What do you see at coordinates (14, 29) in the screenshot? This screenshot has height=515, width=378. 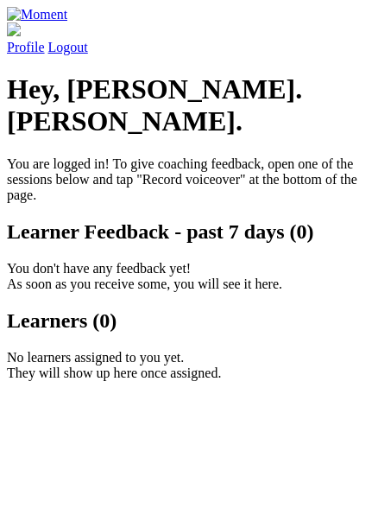 I see `img: default_avatar-b4e2223d03051bc43aaaccfb402a43260a3f17acc7fafc1603fdf008d6cba3c9.png` at bounding box center [14, 29].